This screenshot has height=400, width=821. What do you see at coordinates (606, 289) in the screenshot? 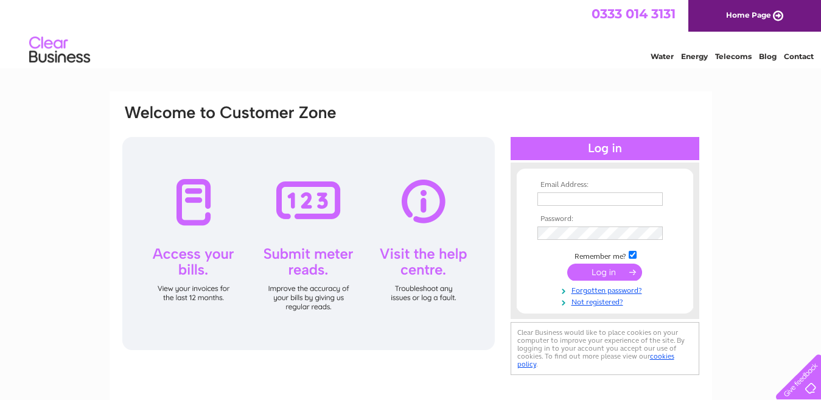
I see `a: Forgotten password?` at bounding box center [606, 289].